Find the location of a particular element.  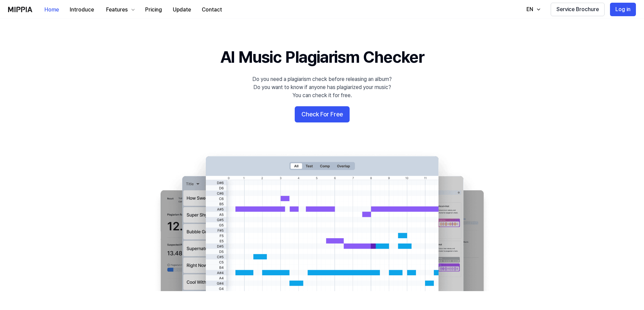

button: Pricing is located at coordinates (154, 10).